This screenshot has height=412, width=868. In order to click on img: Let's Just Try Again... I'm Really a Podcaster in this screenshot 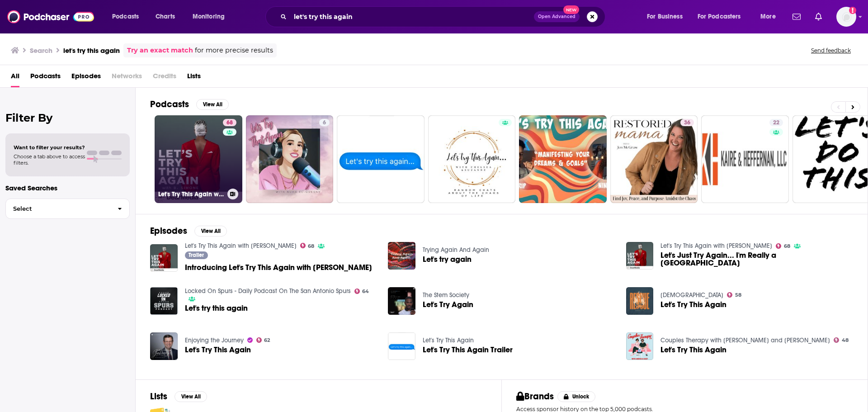, I will do `click(640, 255)`.